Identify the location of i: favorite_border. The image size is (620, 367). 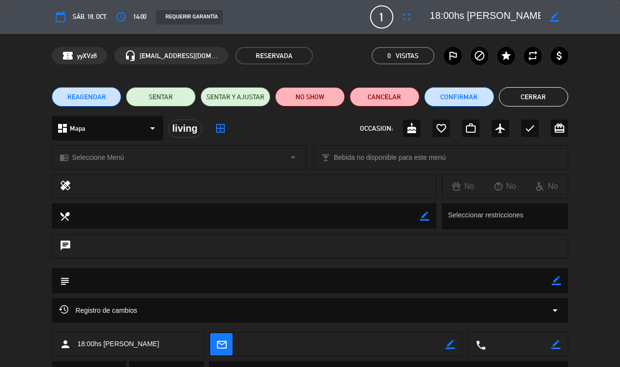
(441, 128).